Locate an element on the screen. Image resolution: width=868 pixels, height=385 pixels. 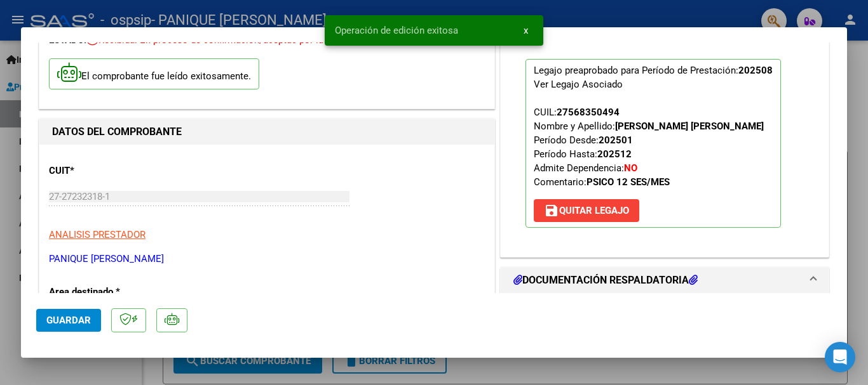
mat-icon: save is located at coordinates (552, 211).